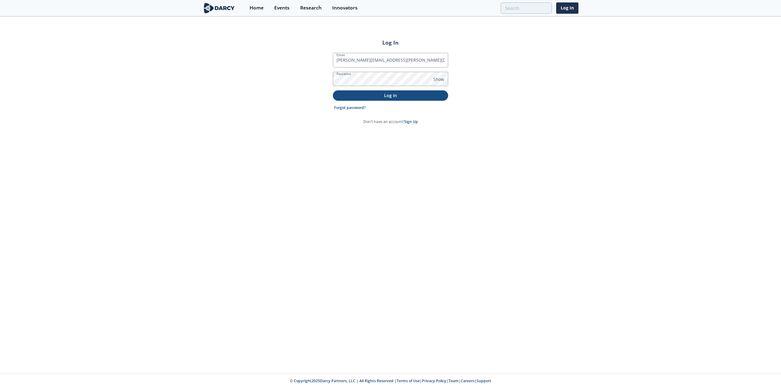 The width and height of the screenshot is (781, 388). Describe the element at coordinates (390, 42) in the screenshot. I see `h2: Log In` at that location.